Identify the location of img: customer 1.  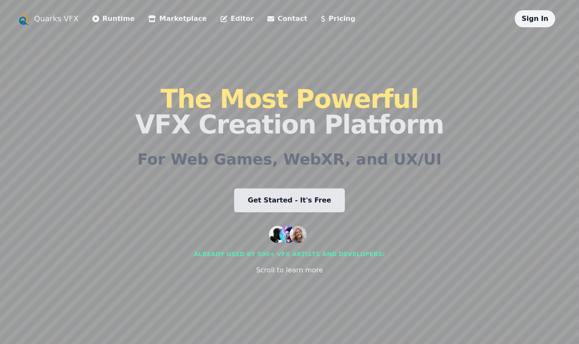
(278, 234).